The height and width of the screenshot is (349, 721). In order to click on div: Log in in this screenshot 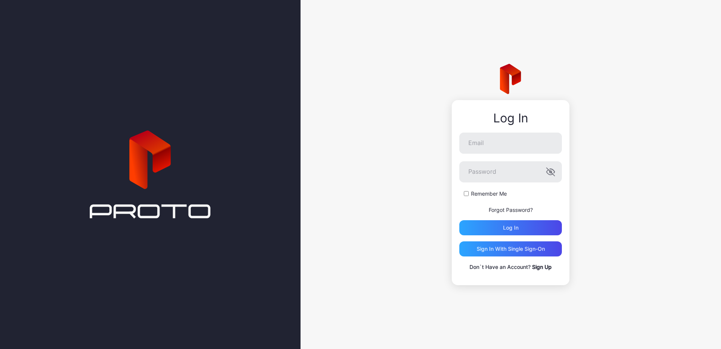, I will do `click(511, 228)`.